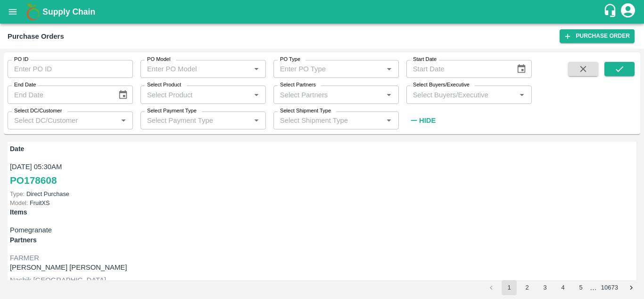 Image resolution: width=644 pixels, height=299 pixels. What do you see at coordinates (70, 69) in the screenshot?
I see `input: Enter PO ID` at bounding box center [70, 69].